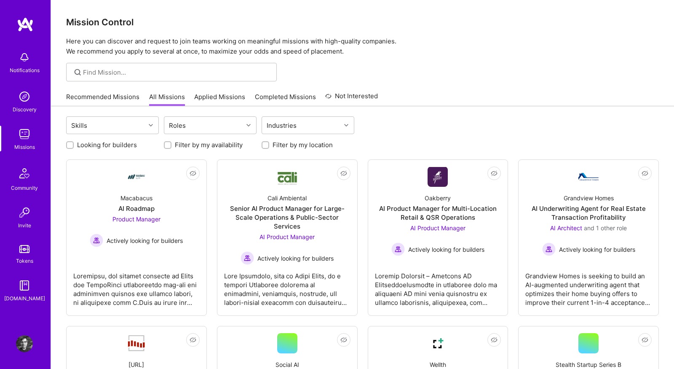 The height and width of the screenshot is (369, 674). What do you see at coordinates (137, 198) in the screenshot?
I see `div: Macabacus` at bounding box center [137, 198].